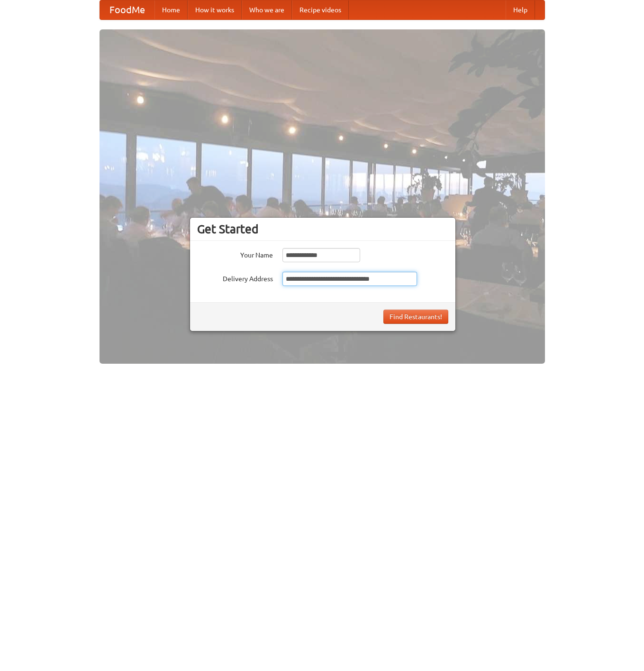  What do you see at coordinates (214, 10) in the screenshot?
I see `a: How it works` at bounding box center [214, 10].